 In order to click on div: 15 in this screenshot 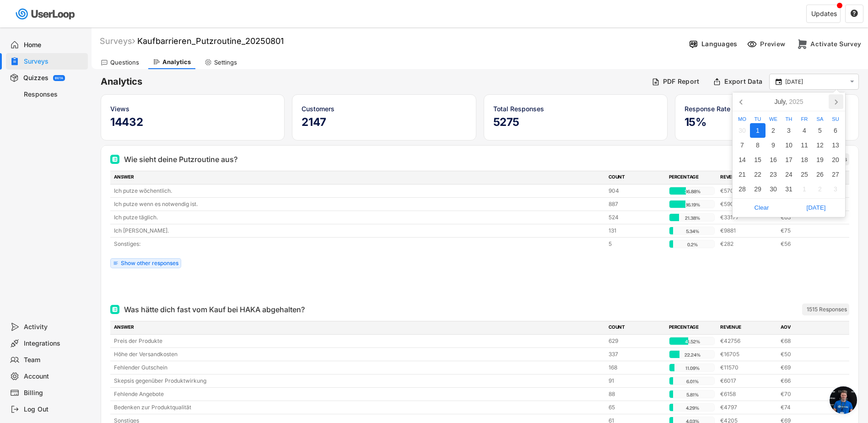, I will do `click(758, 160)`.